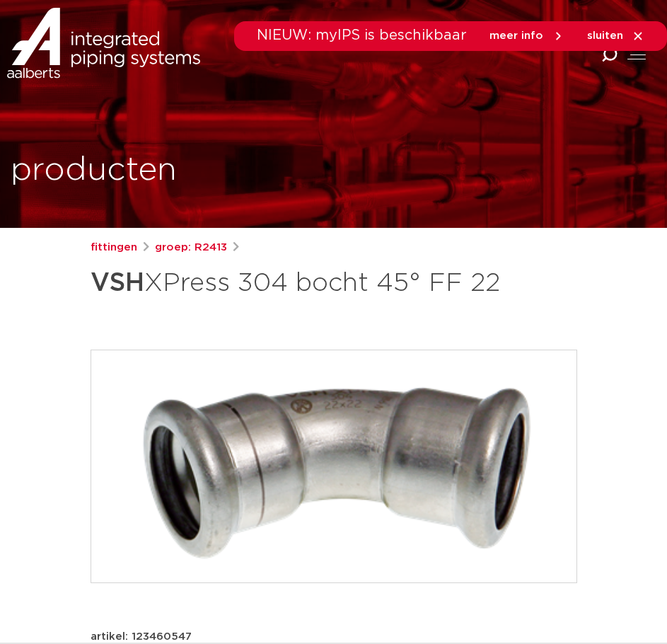 The width and height of the screenshot is (667, 644). What do you see at coordinates (605, 36) in the screenshot?
I see `span: sluiten` at bounding box center [605, 36].